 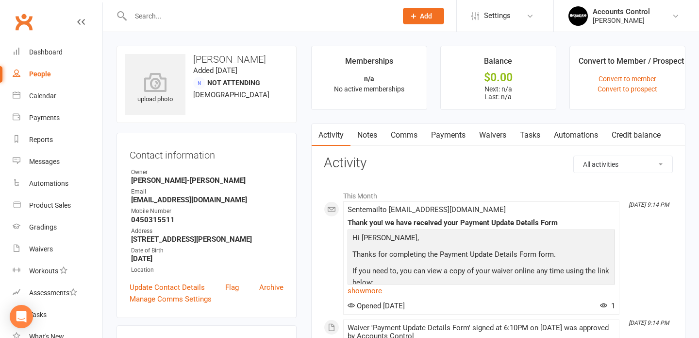 I want to click on a: Update Contact Details, so click(x=167, y=287).